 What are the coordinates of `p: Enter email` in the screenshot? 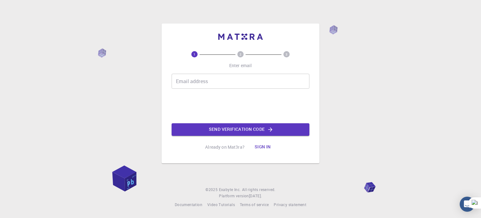 It's located at (240, 65).